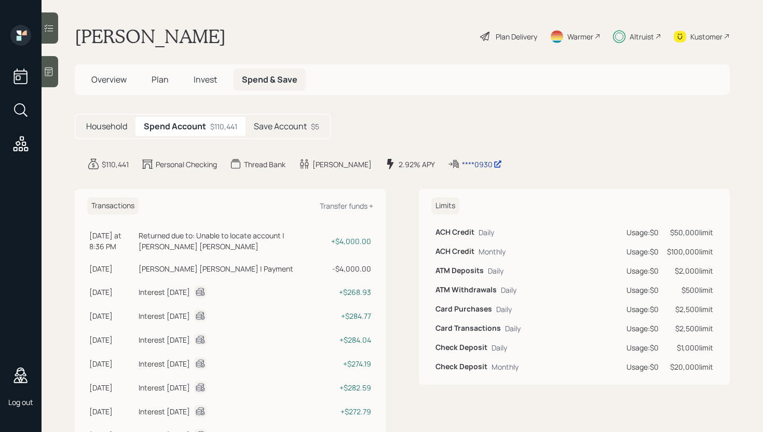 The height and width of the screenshot is (432, 763). Describe the element at coordinates (21, 402) in the screenshot. I see `div: Log out` at that location.